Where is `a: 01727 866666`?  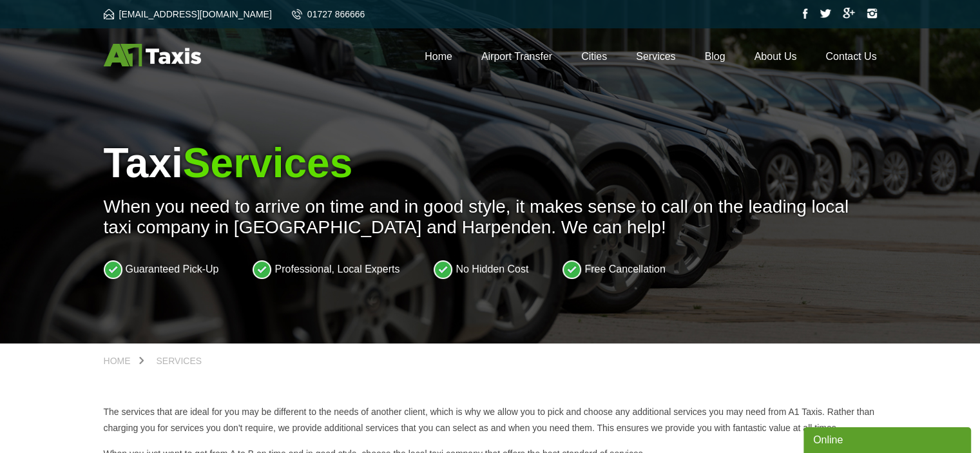 a: 01727 866666 is located at coordinates (329, 14).